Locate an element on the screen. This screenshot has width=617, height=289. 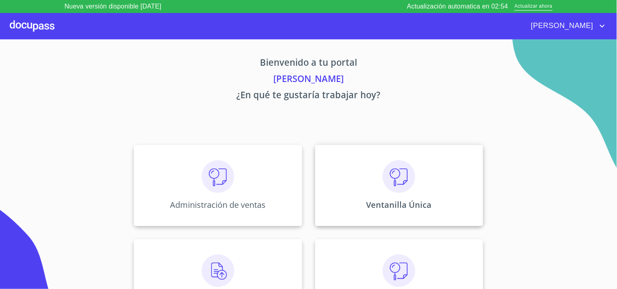
p: ¿En qué te gustaría trabajar hoy? is located at coordinates (309, 96).